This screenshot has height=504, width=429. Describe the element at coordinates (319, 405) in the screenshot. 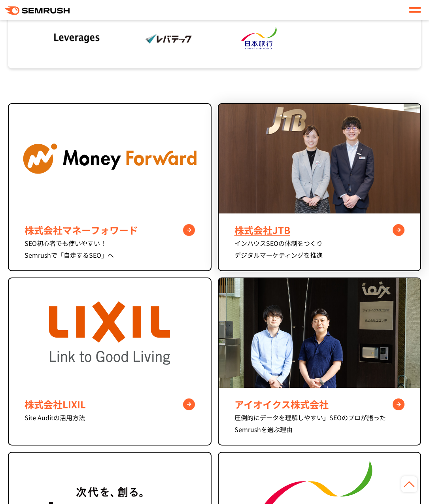

I see `div: アイオイクス株式会社` at that location.